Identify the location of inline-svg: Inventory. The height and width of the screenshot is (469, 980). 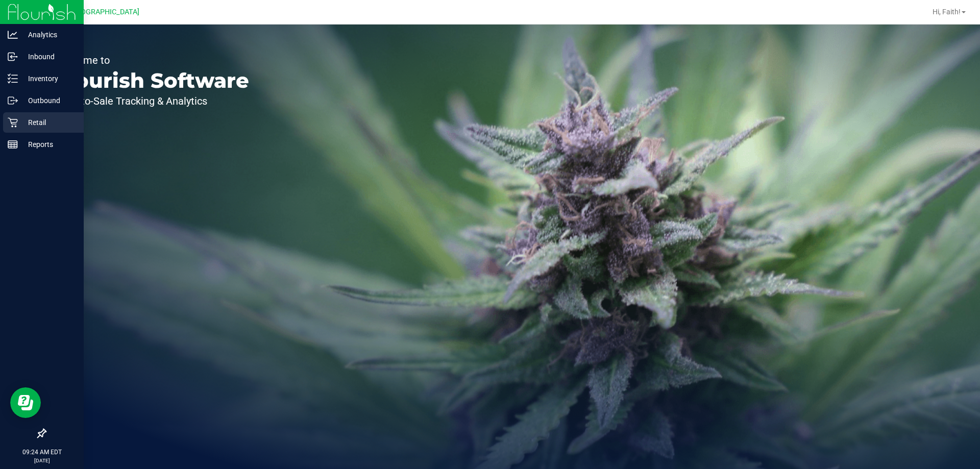
(13, 78).